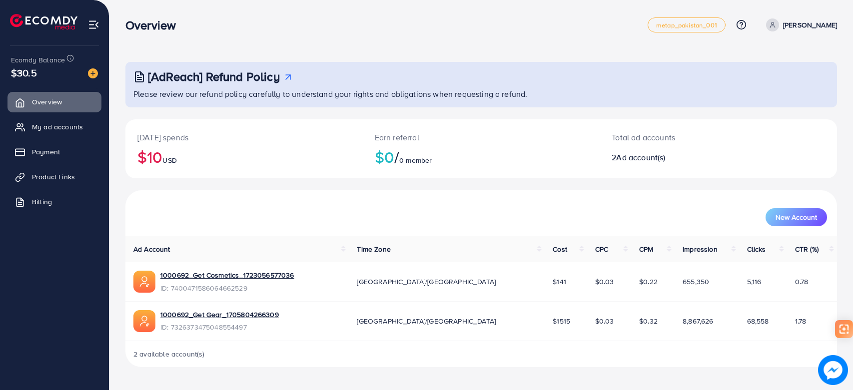 The height and width of the screenshot is (390, 853). What do you see at coordinates (169, 354) in the screenshot?
I see `span: 2 available account(s)` at bounding box center [169, 354].